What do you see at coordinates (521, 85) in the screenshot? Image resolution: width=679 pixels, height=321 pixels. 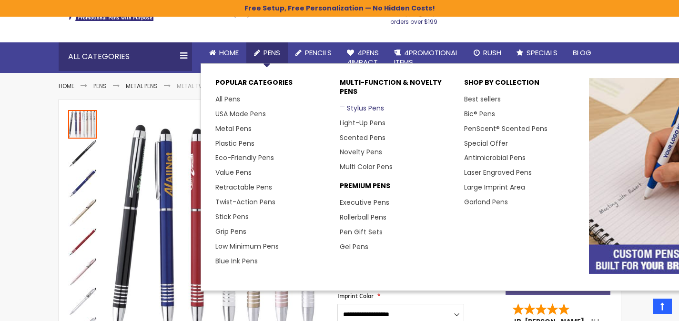 I see `p: Shop By Collection` at bounding box center [521, 85].